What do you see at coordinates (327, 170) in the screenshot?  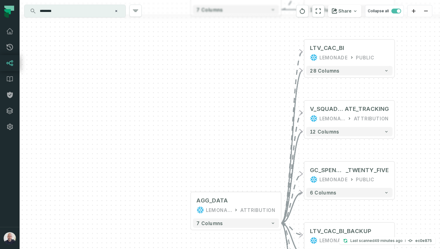 I see `span: GC_SPEND_FIX_JAN` at bounding box center [327, 170].